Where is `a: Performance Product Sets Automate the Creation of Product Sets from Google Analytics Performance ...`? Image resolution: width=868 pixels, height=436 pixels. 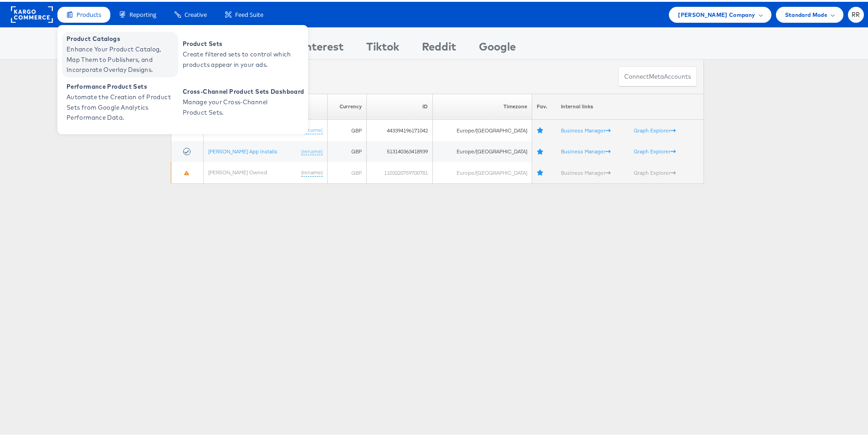 a: Performance Product Sets Automate the Creation of Product Sets from Google Analytics Performance ... is located at coordinates (120, 101).